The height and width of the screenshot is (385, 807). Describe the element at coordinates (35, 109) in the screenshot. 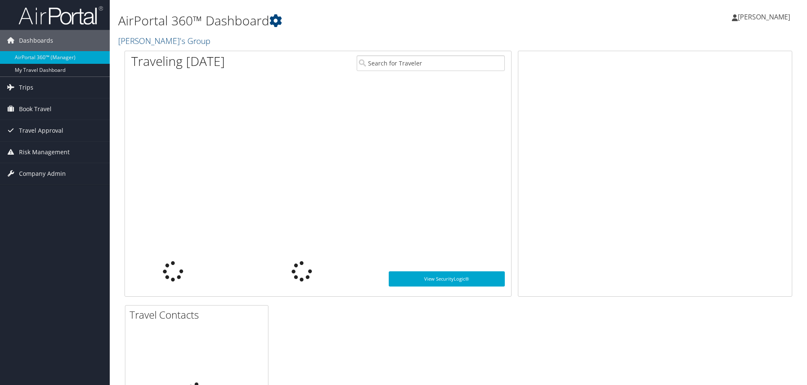

I see `span: Book Travel` at that location.